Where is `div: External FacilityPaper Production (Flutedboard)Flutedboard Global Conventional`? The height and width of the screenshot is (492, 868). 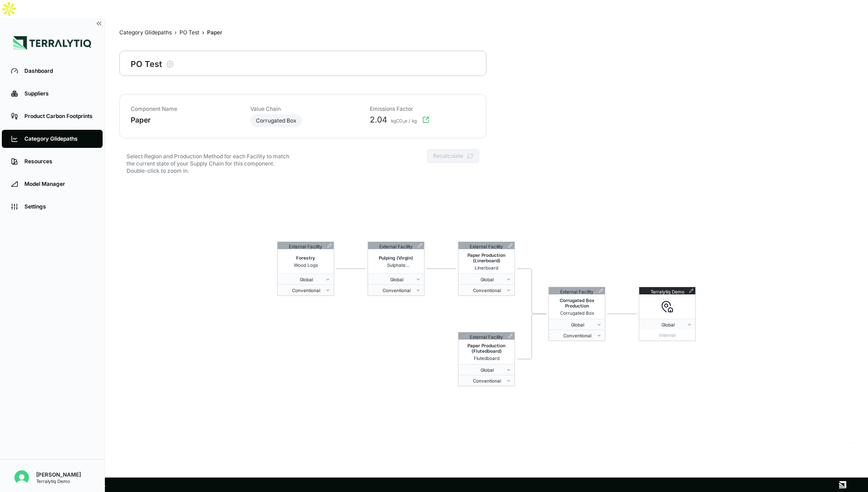 div: External FacilityPaper Production (Flutedboard)Flutedboard Global Conventional is located at coordinates (487, 359).